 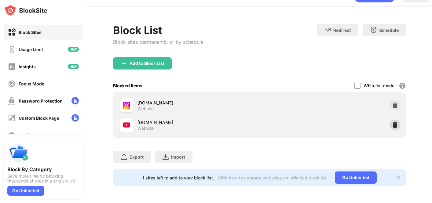 I want to click on img: focus-off.svg, so click(x=12, y=83).